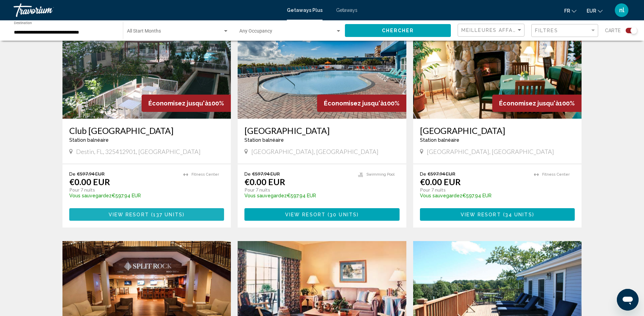 This screenshot has height=316, width=644. What do you see at coordinates (570, 10) in the screenshot?
I see `button: Change language` at bounding box center [570, 10].